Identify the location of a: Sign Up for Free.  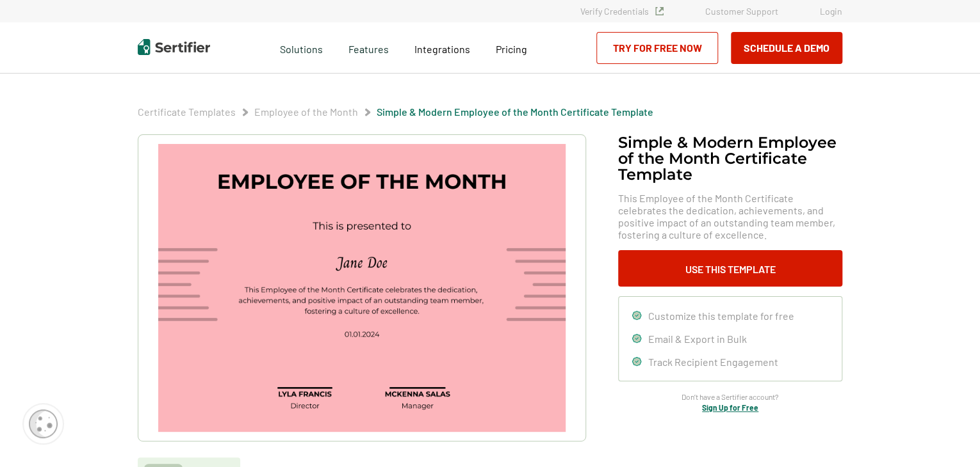
(730, 408).